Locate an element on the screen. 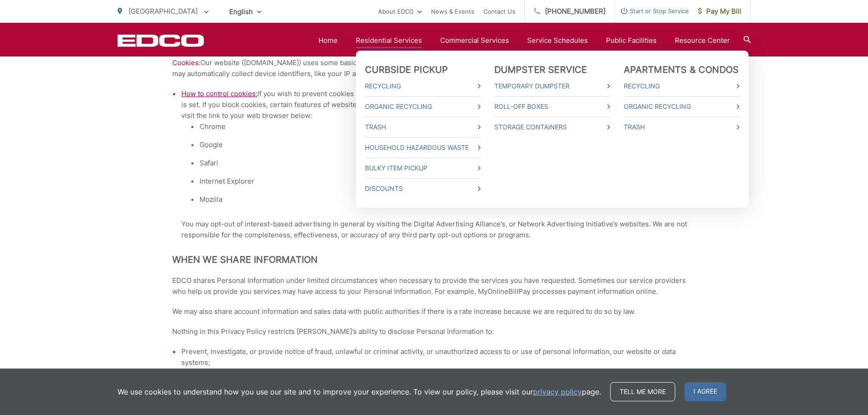  span: Cookies: is located at coordinates (187, 63).